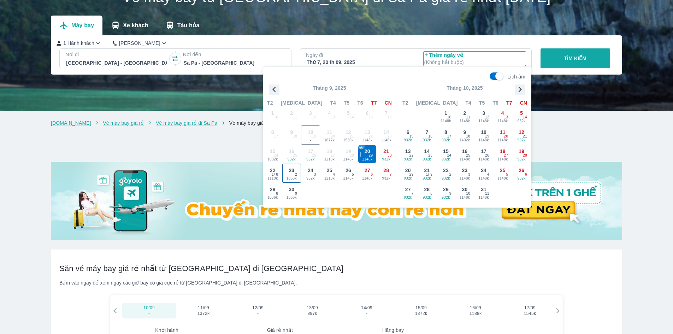 This screenshot has height=334, width=673. I want to click on button: 12932k21, so click(521, 135).